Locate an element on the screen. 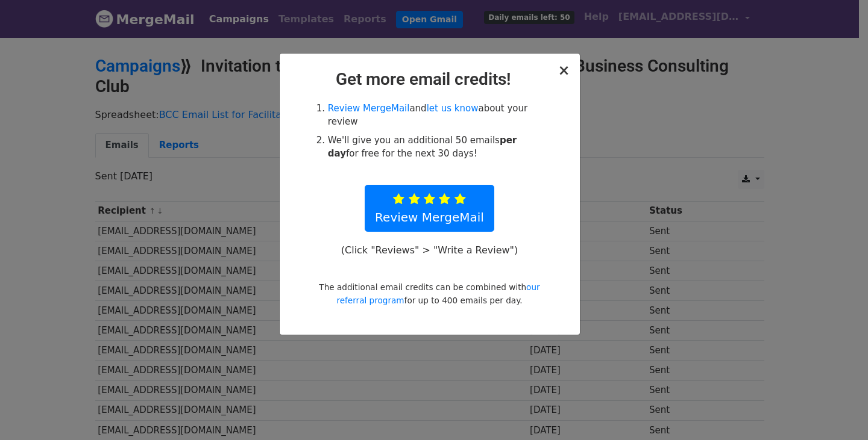 This screenshot has width=868, height=440. a: our referral program is located at coordinates (438, 294).